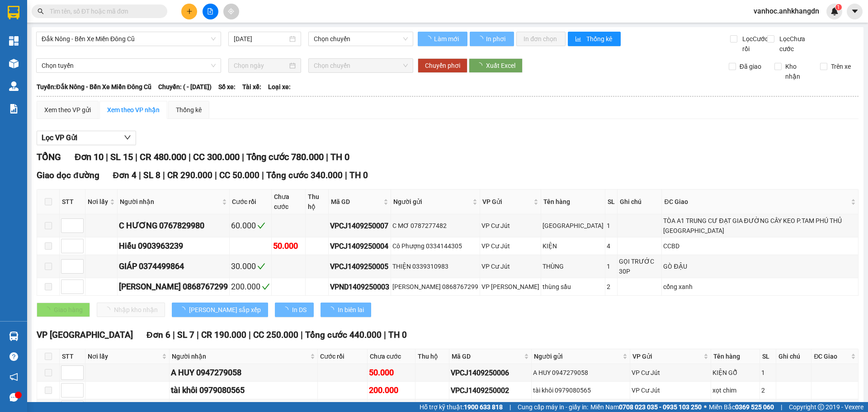 The image size is (868, 412). Describe the element at coordinates (435, 267) in the screenshot. I see `div: THIỆN 0339310983` at that location.